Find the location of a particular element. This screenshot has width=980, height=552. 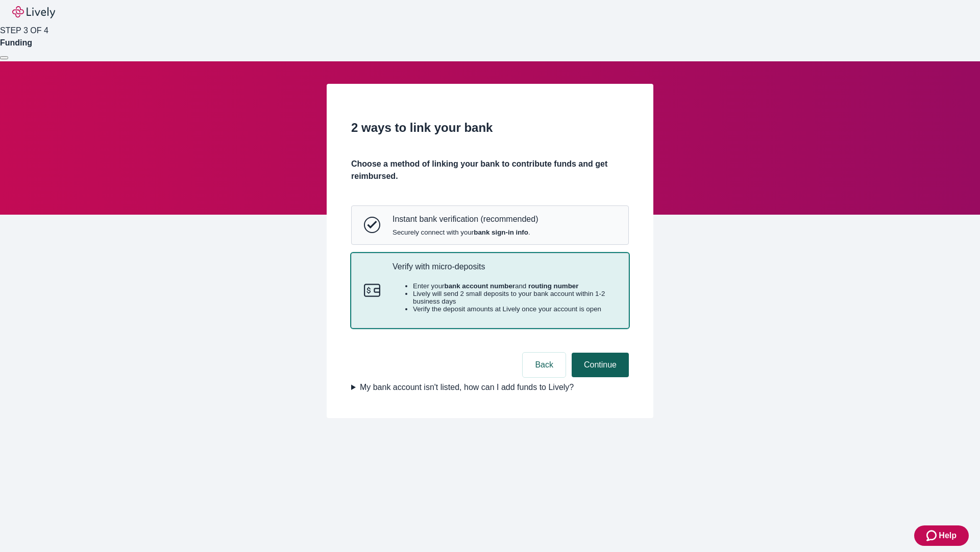

button: Micro-depositsVerify with micro-depositsEnter yourbank account numberand routing numberLively wil... is located at coordinates (490, 291).